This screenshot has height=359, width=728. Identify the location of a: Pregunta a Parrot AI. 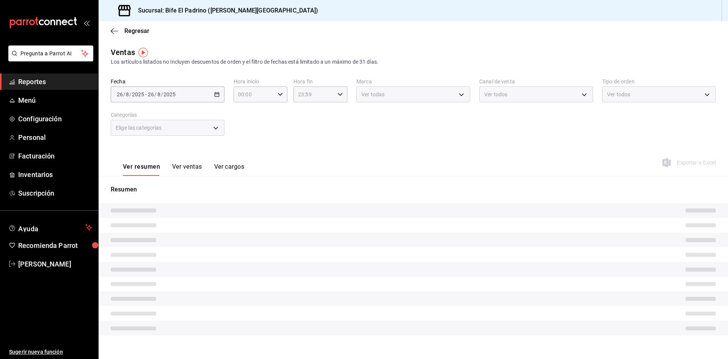
(49, 59).